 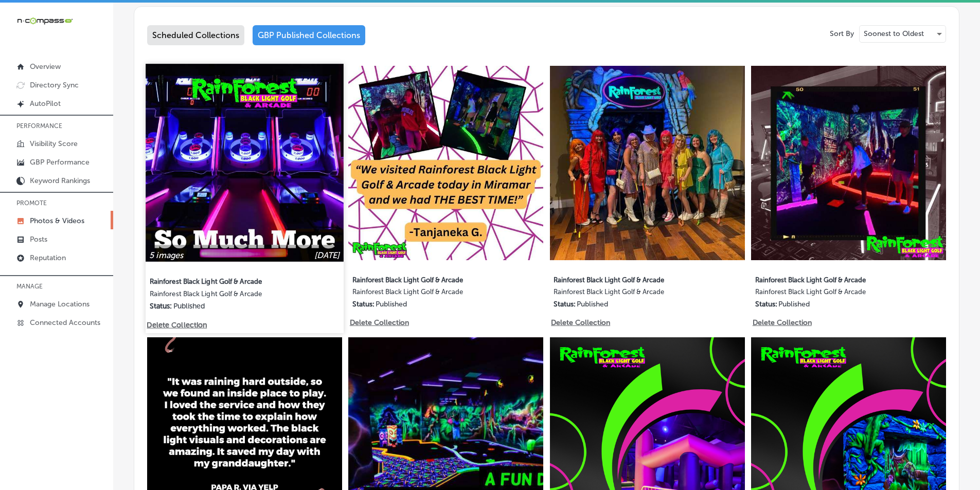 What do you see at coordinates (53, 144) in the screenshot?
I see `p: Visibility Score` at bounding box center [53, 144].